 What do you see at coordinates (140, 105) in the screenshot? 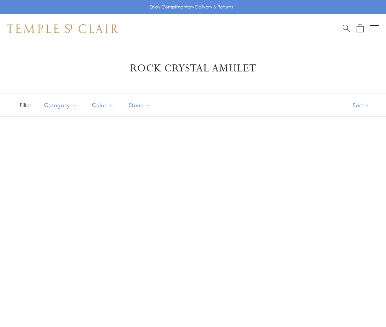
I see `button: Stone` at bounding box center [140, 105].